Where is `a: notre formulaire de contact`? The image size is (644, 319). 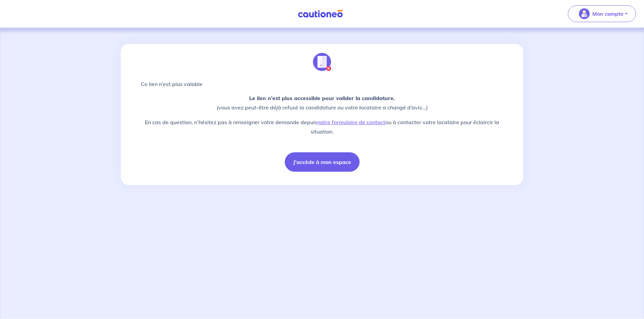 a: notre formulaire de contact is located at coordinates (351, 122).